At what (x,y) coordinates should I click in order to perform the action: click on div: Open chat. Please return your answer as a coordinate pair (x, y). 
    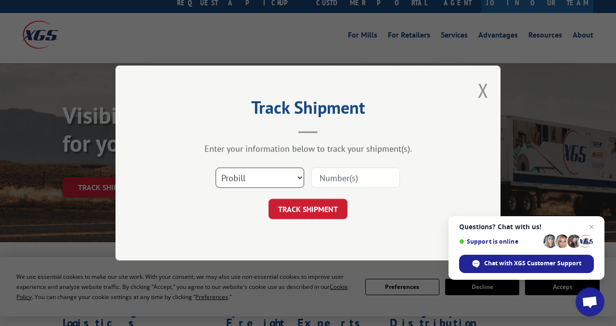
    Looking at the image, I should click on (590, 302).